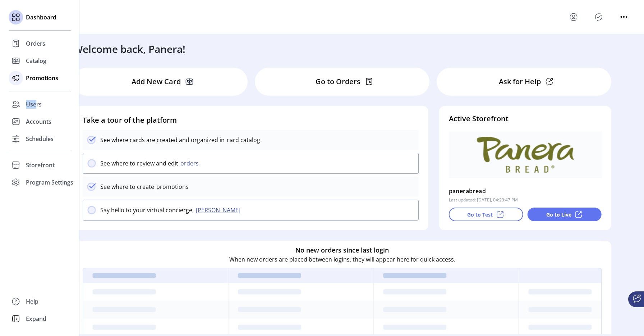 The height and width of the screenshot is (336, 644). What do you see at coordinates (49, 182) in the screenshot?
I see `span: Program Settings` at bounding box center [49, 182].